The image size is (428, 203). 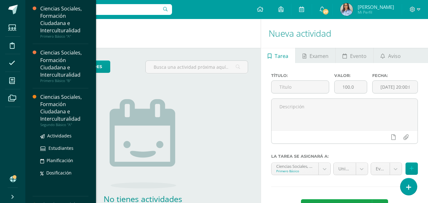 What do you see at coordinates (60, 160) in the screenshot?
I see `span: Planificación` at bounding box center [60, 160].